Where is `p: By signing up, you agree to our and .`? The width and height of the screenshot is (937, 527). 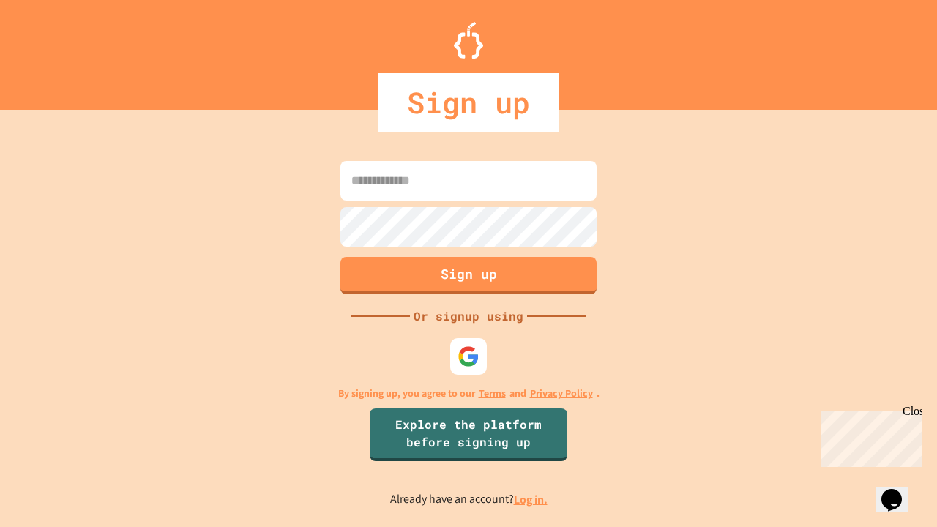
p: By signing up, you agree to our and . is located at coordinates (468, 393).